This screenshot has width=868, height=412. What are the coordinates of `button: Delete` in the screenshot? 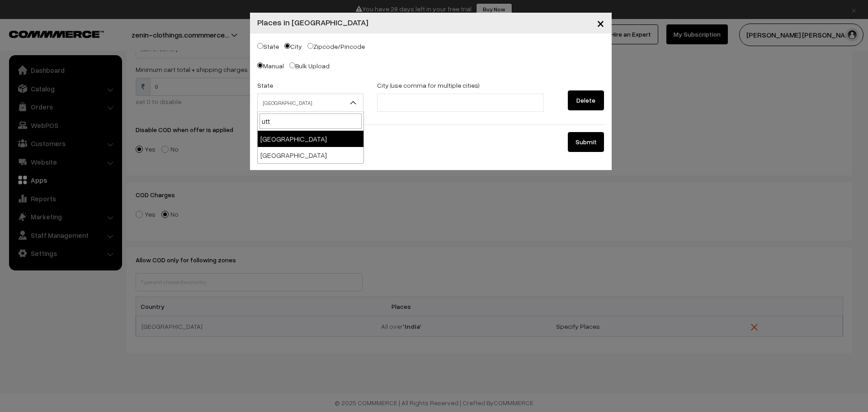 It's located at (586, 101).